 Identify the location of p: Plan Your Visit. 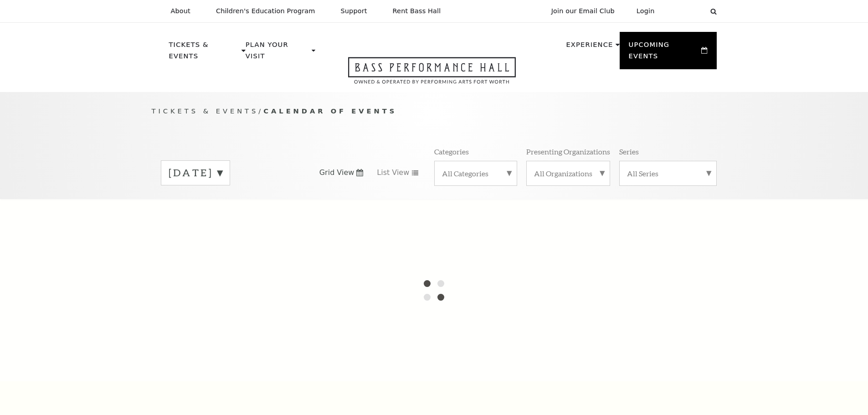
(278, 53).